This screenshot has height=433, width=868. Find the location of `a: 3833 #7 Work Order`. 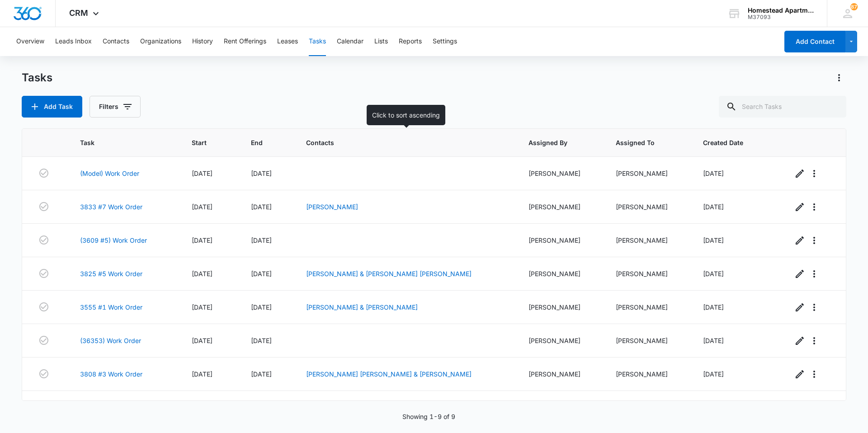

a: 3833 #7 Work Order is located at coordinates (112, 206).